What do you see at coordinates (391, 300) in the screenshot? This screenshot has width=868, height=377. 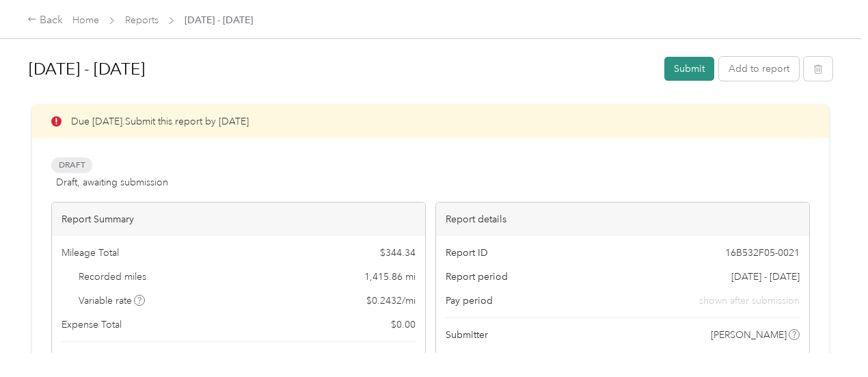 I see `span: $ 0.2432 / mi` at bounding box center [391, 300].